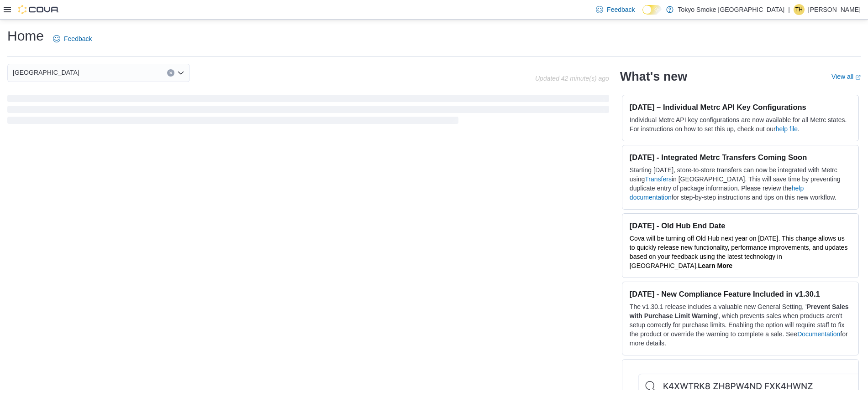 The image size is (868, 396). What do you see at coordinates (26, 36) in the screenshot?
I see `h1: Home` at bounding box center [26, 36].